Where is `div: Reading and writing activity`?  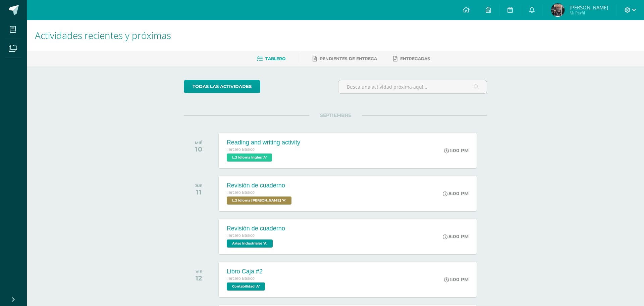
div: Reading and writing activity is located at coordinates (263, 142).